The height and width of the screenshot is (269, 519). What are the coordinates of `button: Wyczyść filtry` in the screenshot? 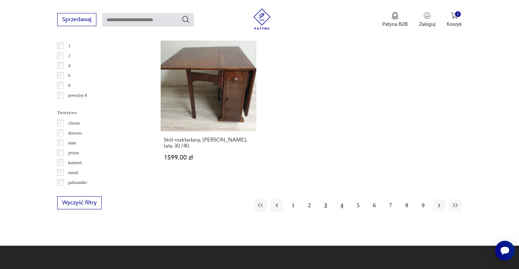 It's located at (79, 203).